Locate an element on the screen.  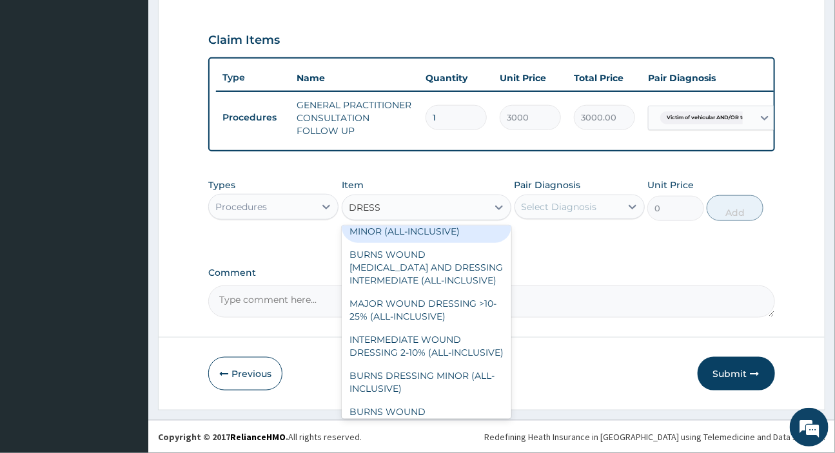
div: Procedures is located at coordinates (241, 207).